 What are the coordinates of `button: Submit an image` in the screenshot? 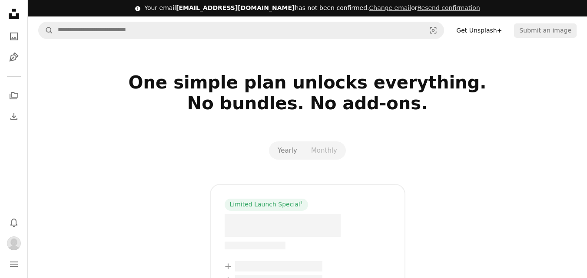 It's located at (545, 30).